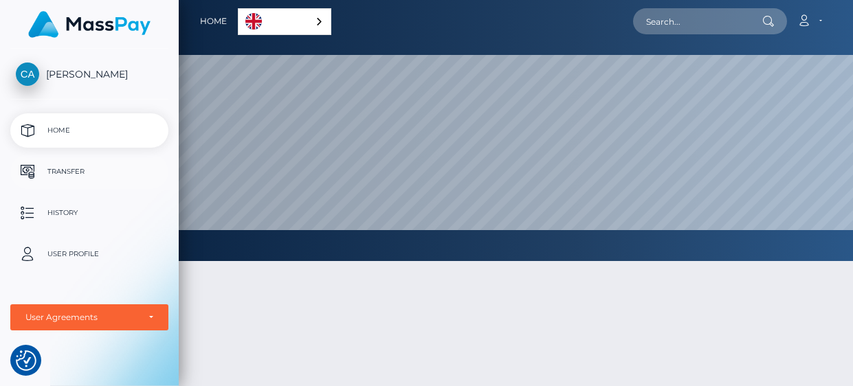  Describe the element at coordinates (89, 131) in the screenshot. I see `p: Home` at that location.